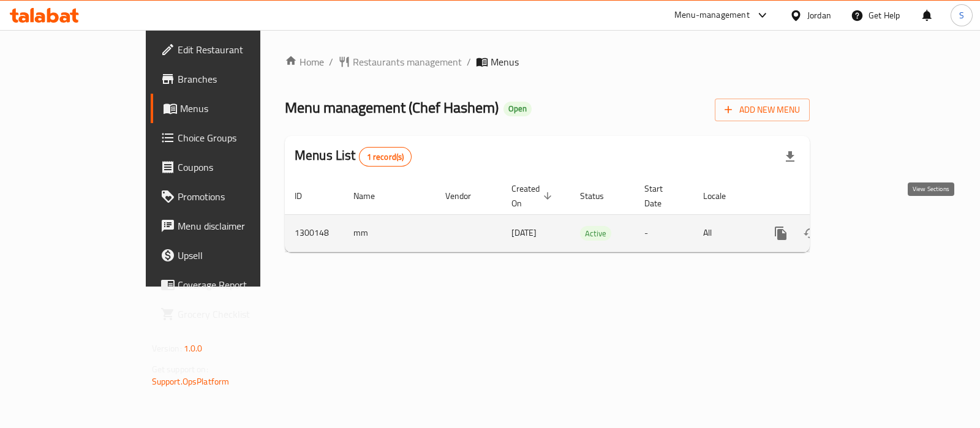 This screenshot has width=980, height=428. Describe the element at coordinates (191, 382) in the screenshot. I see `a: Support.OpsPlatform` at that location.